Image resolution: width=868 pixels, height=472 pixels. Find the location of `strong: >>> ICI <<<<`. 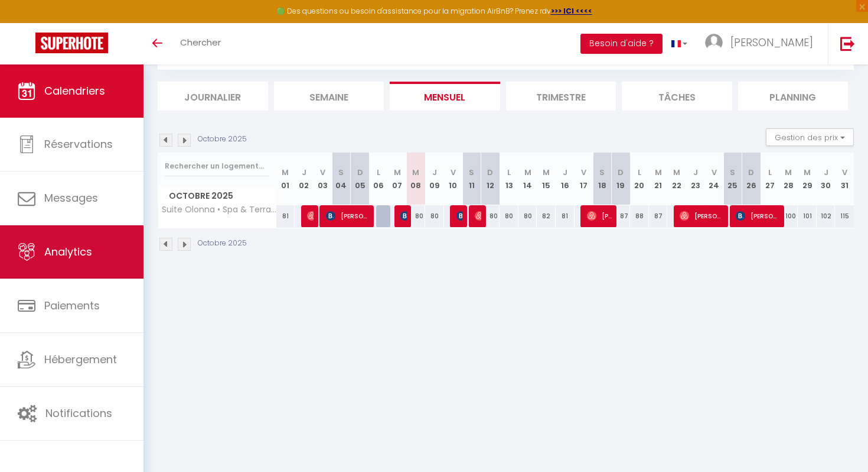

strong: >>> ICI <<<< is located at coordinates (572, 11).